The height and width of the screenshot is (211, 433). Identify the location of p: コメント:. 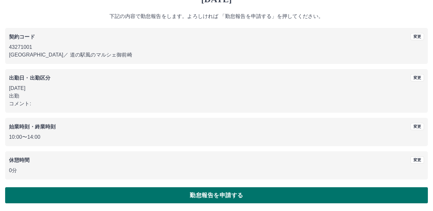
(216, 104).